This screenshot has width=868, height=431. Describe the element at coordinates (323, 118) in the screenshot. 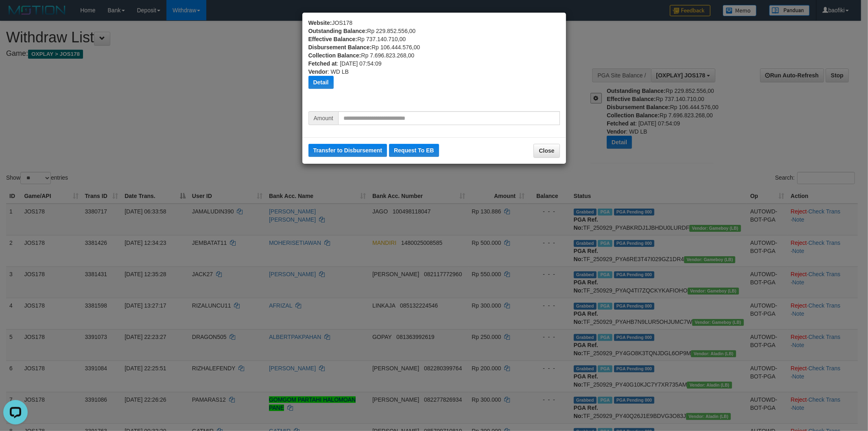

I see `span: Amount` at that location.